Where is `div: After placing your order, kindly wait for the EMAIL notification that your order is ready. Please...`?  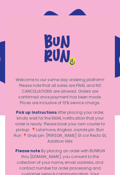
div: After placing your order, kindly wait for the EMAIL notification that your order is ready. Please... is located at coordinates (60, 127).